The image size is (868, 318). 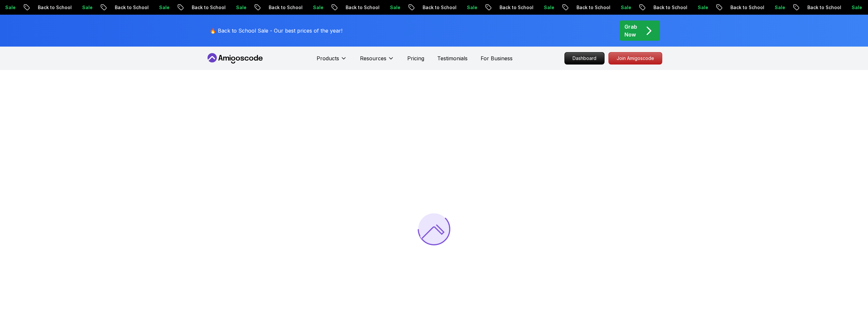 What do you see at coordinates (496, 58) in the screenshot?
I see `a: For Business` at bounding box center [496, 58].